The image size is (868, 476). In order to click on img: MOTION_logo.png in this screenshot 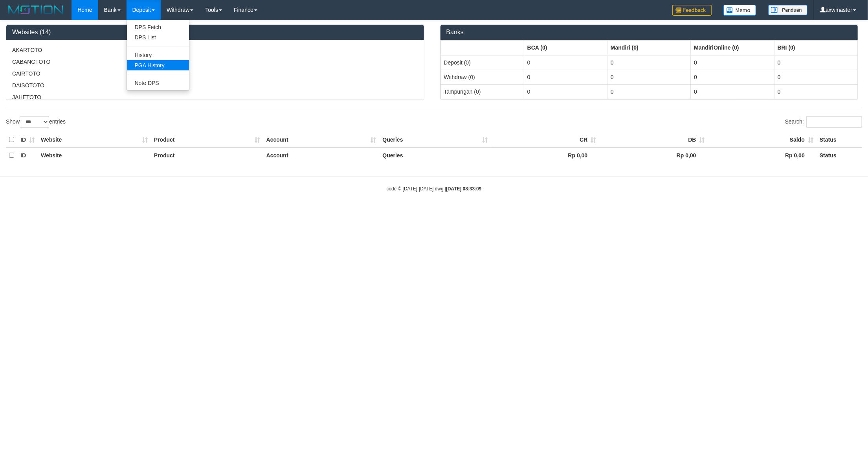, I will do `click(36, 10)`.